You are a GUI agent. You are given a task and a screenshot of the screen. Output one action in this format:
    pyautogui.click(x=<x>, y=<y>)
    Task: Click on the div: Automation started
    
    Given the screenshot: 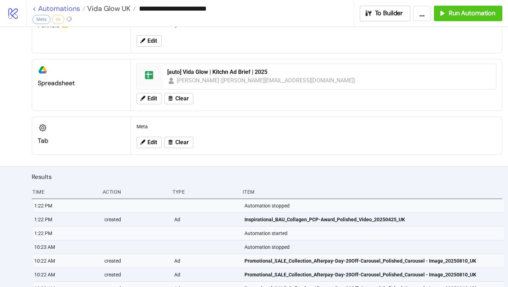 What is the action you would take?
    pyautogui.click(x=374, y=233)
    